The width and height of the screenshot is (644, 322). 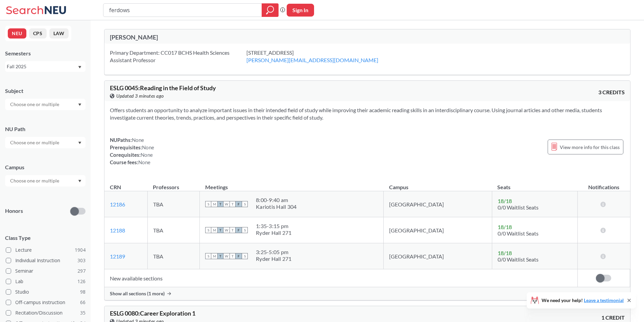 What do you see at coordinates (83, 292) in the screenshot?
I see `span: 98` at bounding box center [83, 292].